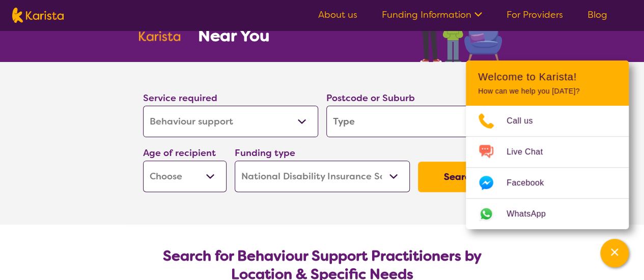  I want to click on a: Web link opens in a new tab., so click(547, 214).